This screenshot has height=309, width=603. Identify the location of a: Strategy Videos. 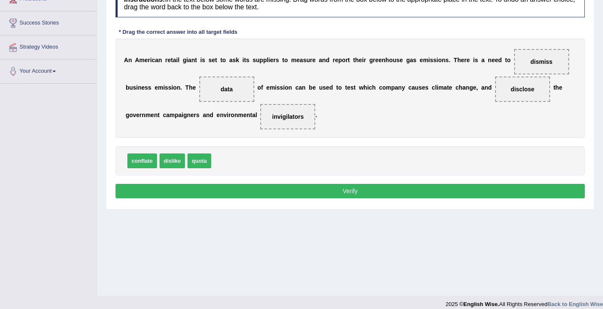
(49, 46).